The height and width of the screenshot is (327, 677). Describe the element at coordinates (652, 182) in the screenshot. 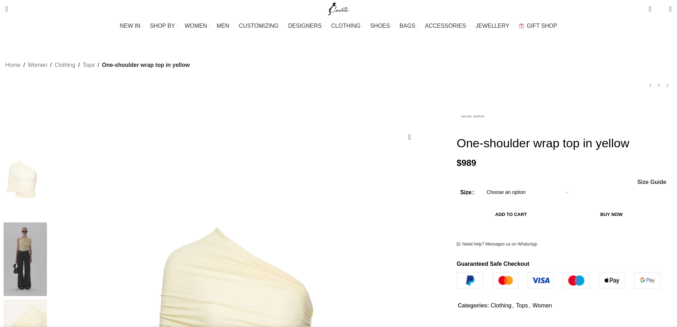

I see `span: Size Guide` at that location.